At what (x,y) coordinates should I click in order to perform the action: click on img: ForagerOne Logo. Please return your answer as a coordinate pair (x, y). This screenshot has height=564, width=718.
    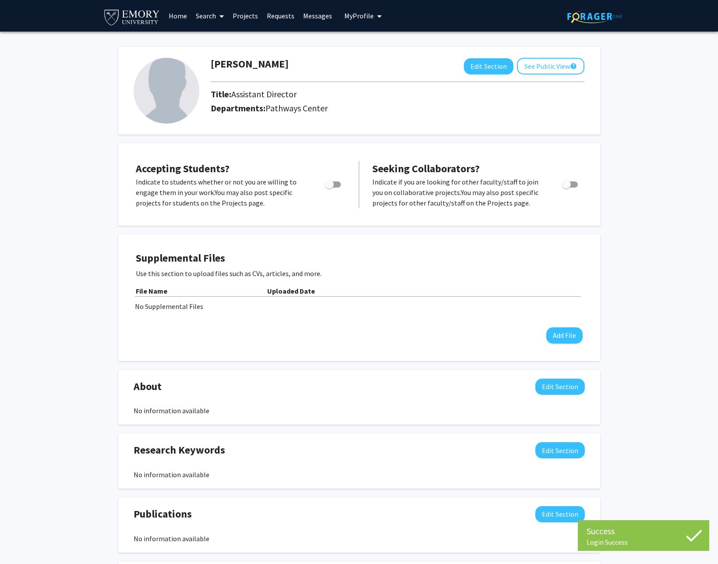
    Looking at the image, I should click on (595, 16).